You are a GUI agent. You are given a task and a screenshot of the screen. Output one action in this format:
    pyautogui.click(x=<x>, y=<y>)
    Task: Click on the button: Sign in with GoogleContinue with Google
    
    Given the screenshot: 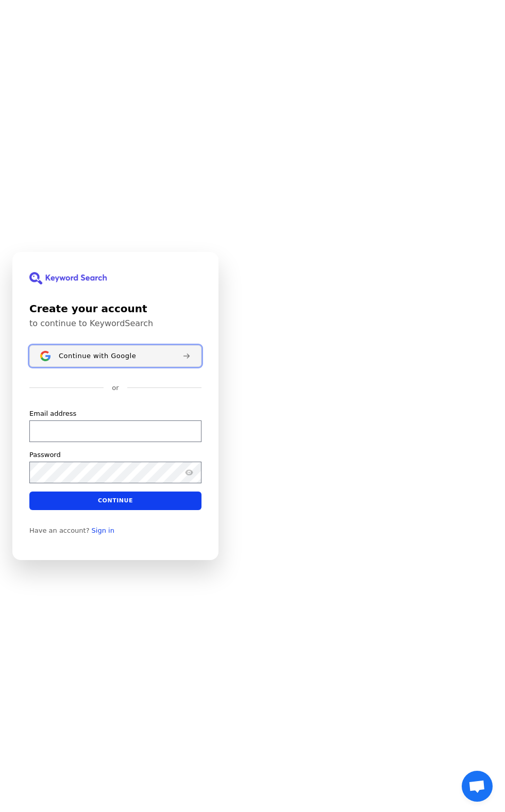 What is the action you would take?
    pyautogui.click(x=116, y=356)
    